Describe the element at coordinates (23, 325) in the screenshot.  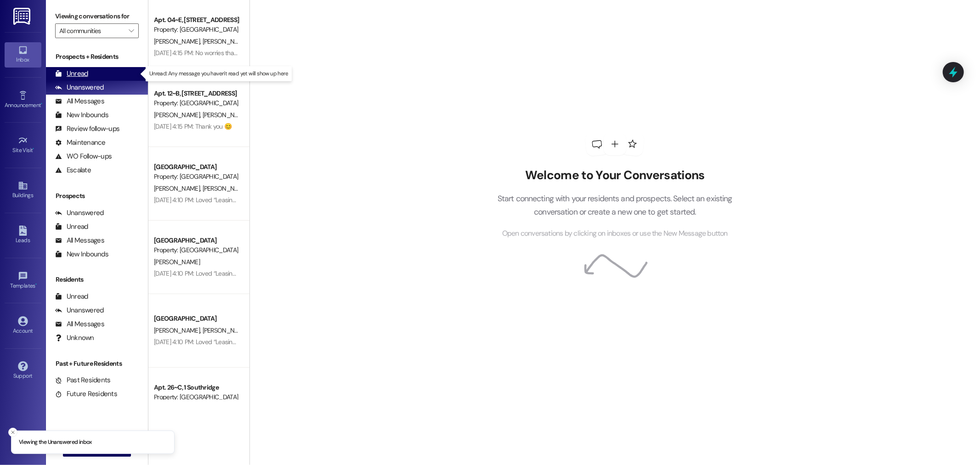
I see `a: Account` at that location.